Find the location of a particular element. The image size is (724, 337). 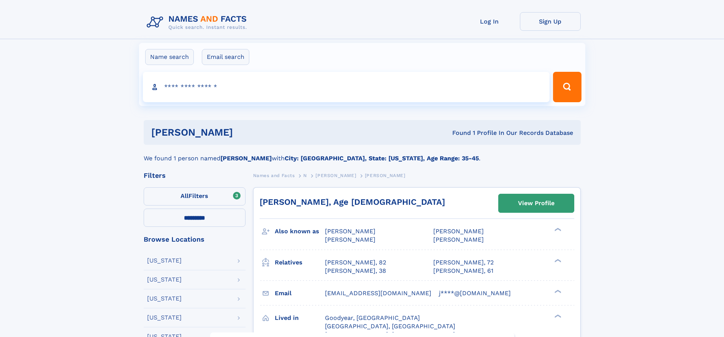

input: search input is located at coordinates (346, 87).